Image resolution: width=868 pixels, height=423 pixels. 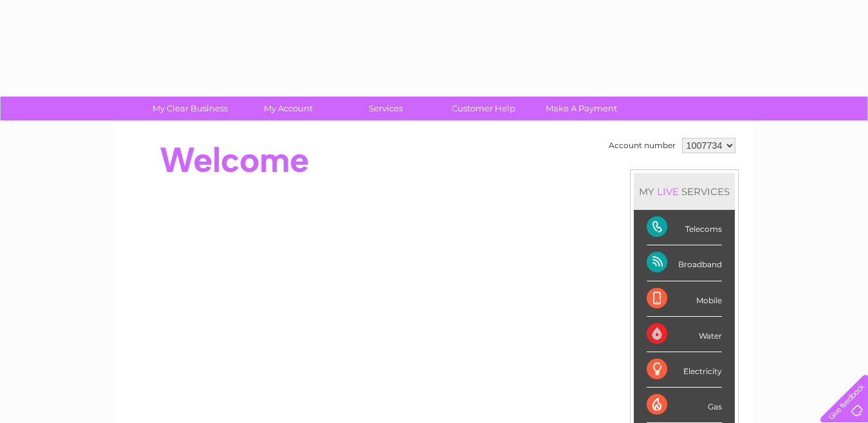 I want to click on div: Mobile, so click(x=684, y=299).